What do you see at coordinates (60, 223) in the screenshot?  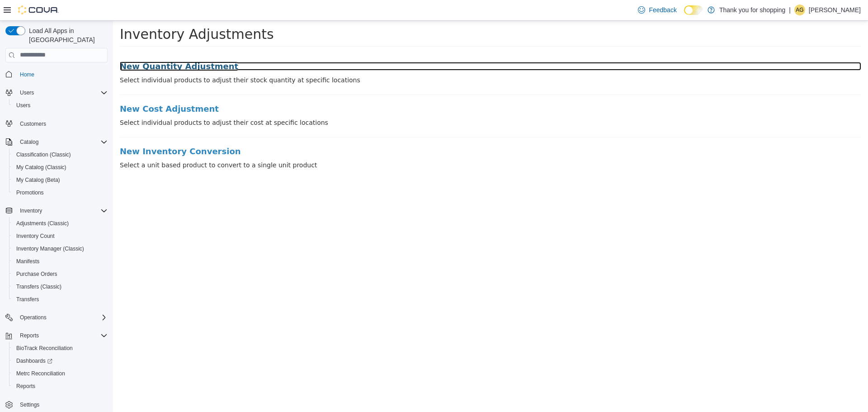 I see `button: Adjustments (Classic)` at bounding box center [60, 223].